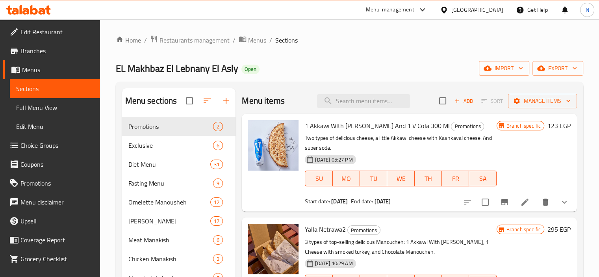 The image size is (599, 277). I want to click on span: N, so click(587, 10).